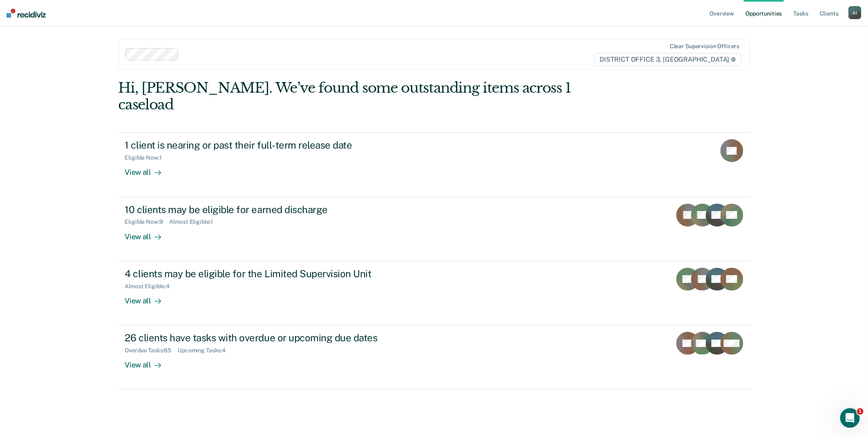  Describe the element at coordinates (151, 286) in the screenshot. I see `div: Almost Eligible : 4` at that location.